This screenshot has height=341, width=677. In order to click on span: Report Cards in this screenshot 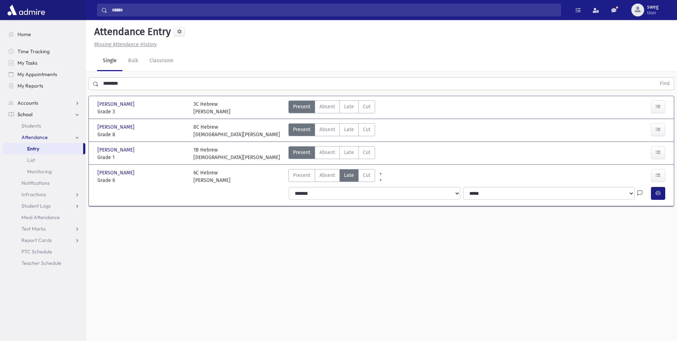, I will do `click(36, 240)`.